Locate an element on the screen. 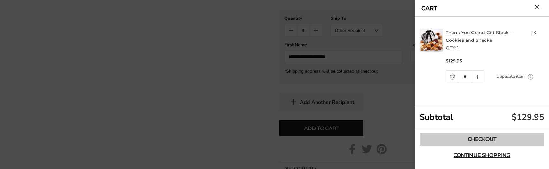  a: Duplicate item is located at coordinates (510, 77).